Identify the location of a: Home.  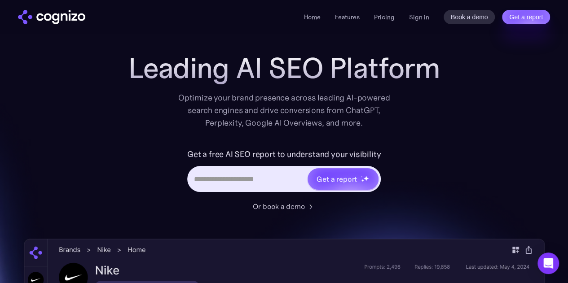
(312, 17).